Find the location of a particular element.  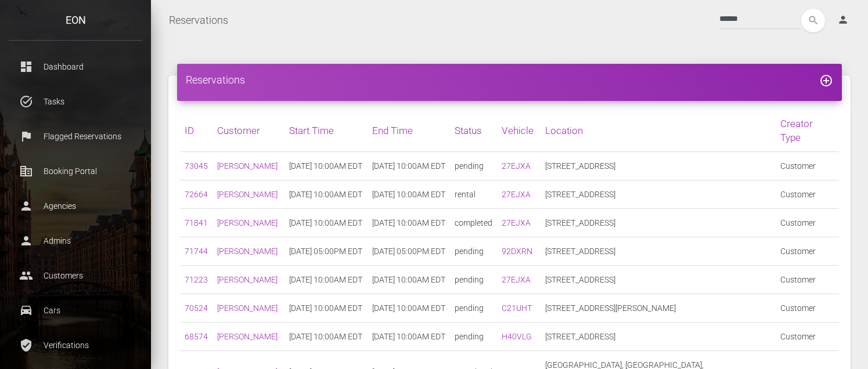

td: rental is located at coordinates (473, 194).